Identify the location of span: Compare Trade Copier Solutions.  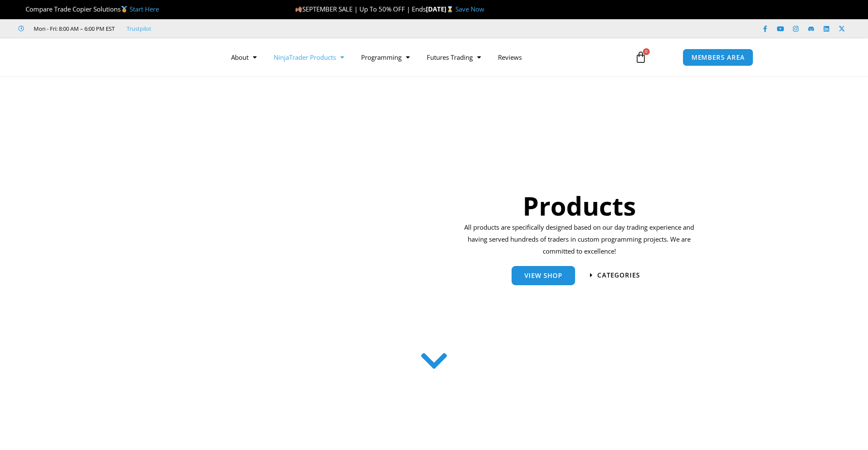
(89, 9).